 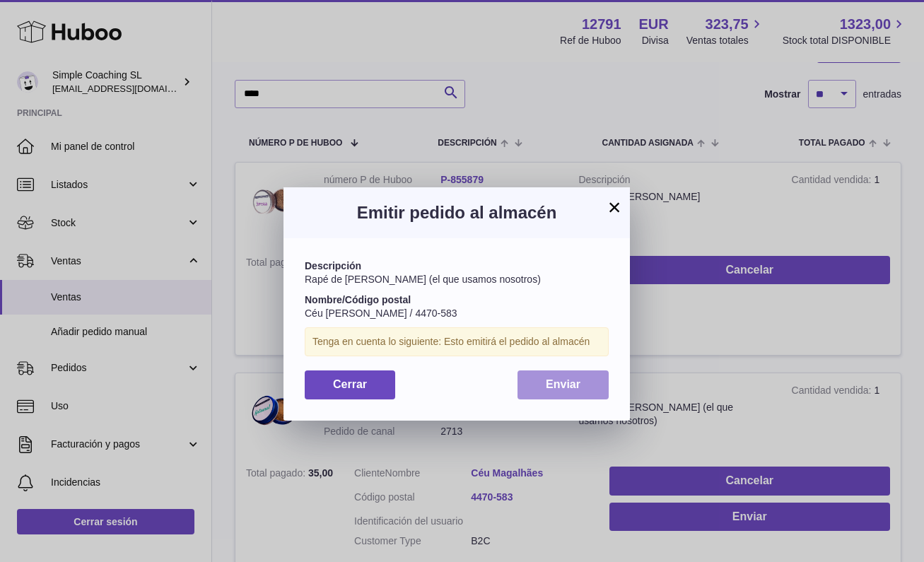 I want to click on span: Cerrar, so click(x=350, y=384).